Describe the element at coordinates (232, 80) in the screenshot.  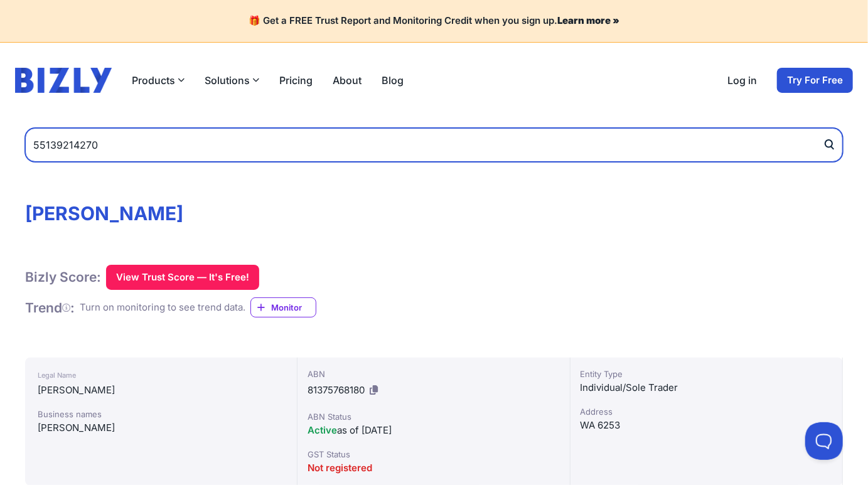
I see `button: Solutions` at that location.